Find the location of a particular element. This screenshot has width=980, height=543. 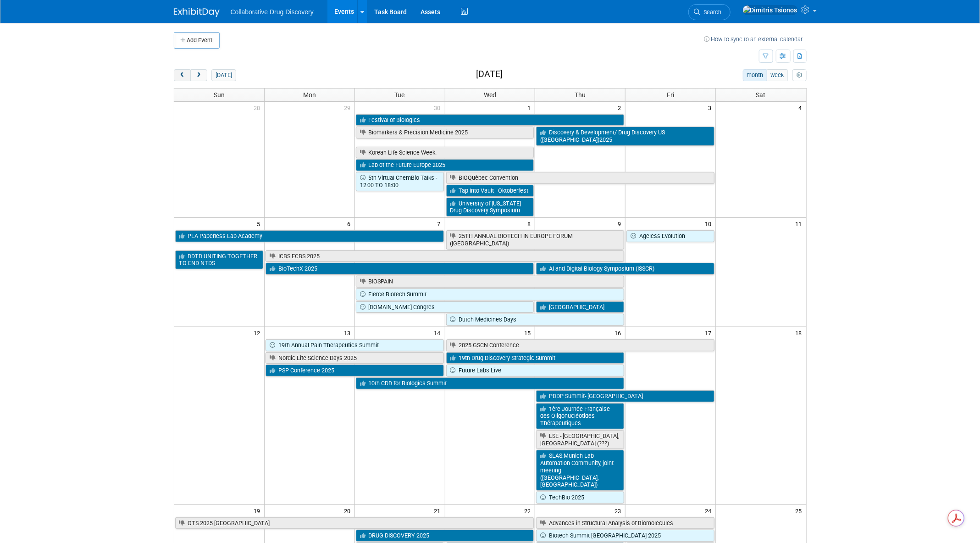

span: 12 is located at coordinates (258, 333).